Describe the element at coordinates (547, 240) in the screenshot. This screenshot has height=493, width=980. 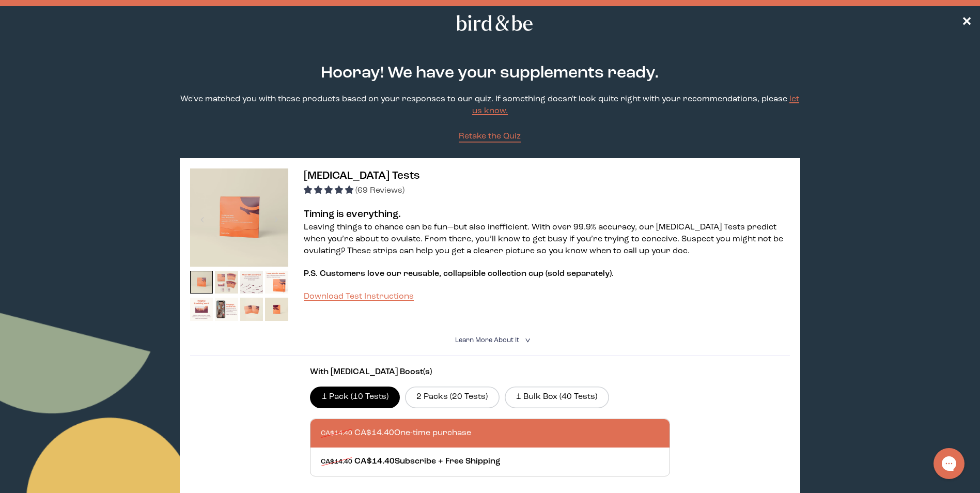
I see `p: Leaving things to chance can be fun—but also inefficient. With over 99.9% accuracy, our [MEDICAL_...` at that location.